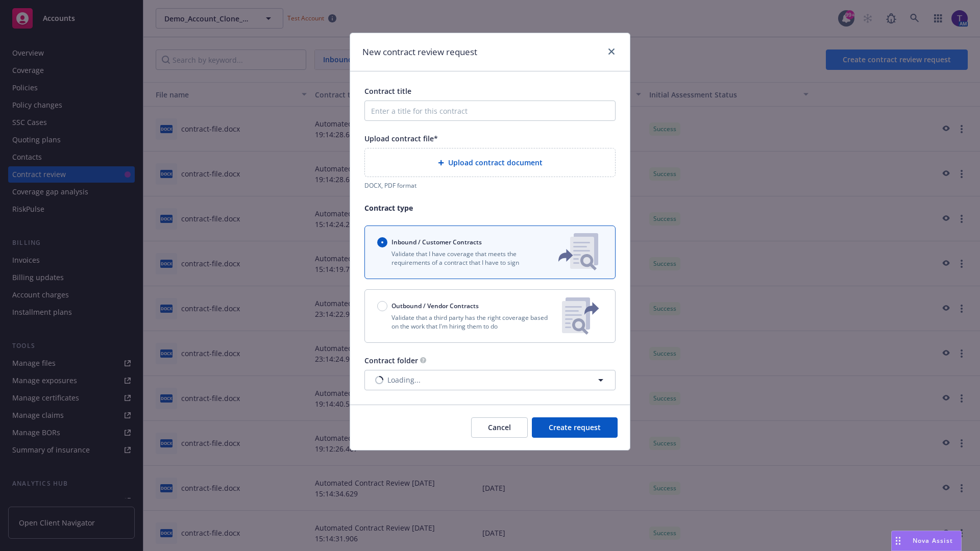 Image resolution: width=980 pixels, height=551 pixels. What do you see at coordinates (490, 207) in the screenshot?
I see `p: Contract type` at bounding box center [490, 207].